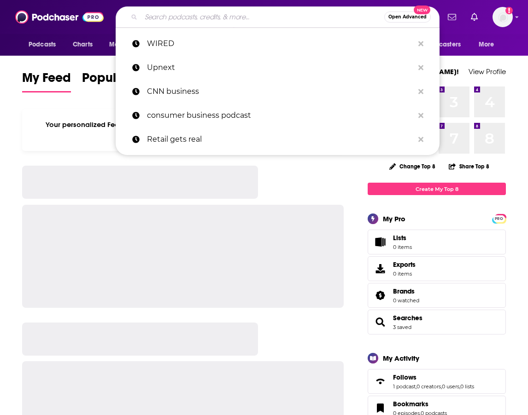 Image resolution: width=528 pixels, height=415 pixels. Describe the element at coordinates (277, 92) in the screenshot. I see `a: CNN business` at that location.